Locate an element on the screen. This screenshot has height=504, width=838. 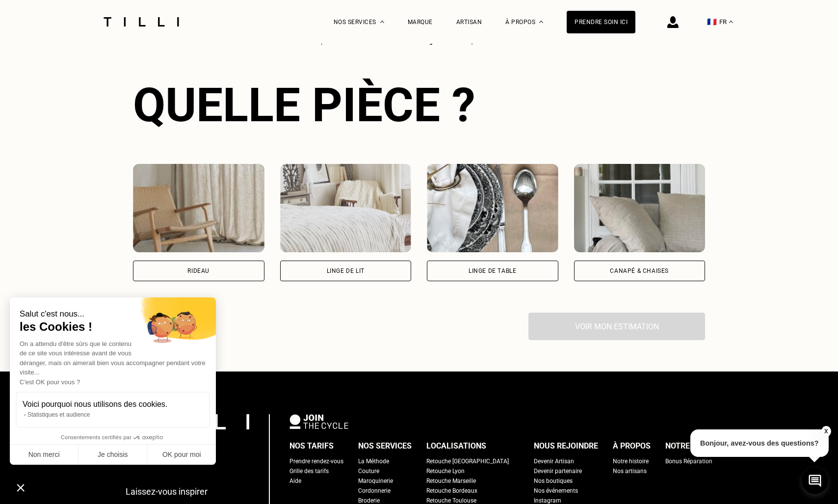
img: Tilli retouche votre Rideau is located at coordinates (198, 208).